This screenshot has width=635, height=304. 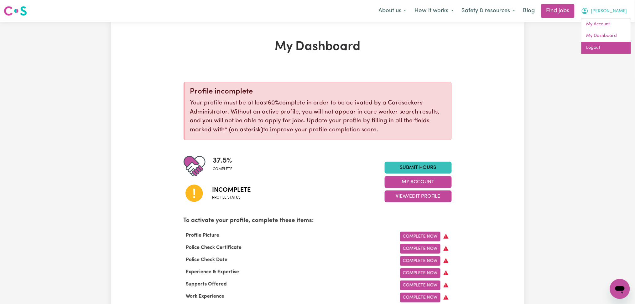 What do you see at coordinates (418, 168) in the screenshot?
I see `a: Submit Hours` at bounding box center [418, 168].